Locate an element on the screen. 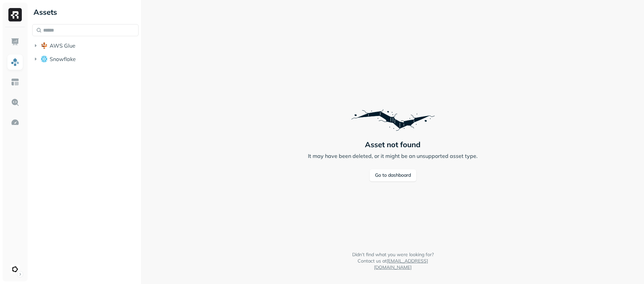 This screenshot has width=644, height=284. button: Snowflake is located at coordinates (85, 59).